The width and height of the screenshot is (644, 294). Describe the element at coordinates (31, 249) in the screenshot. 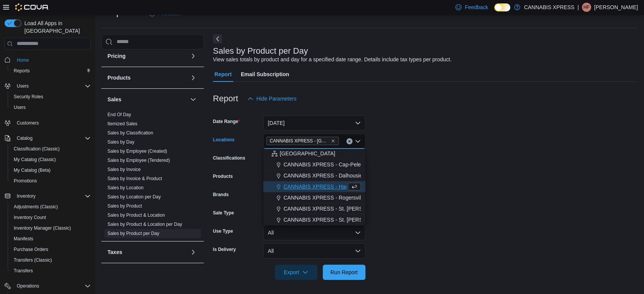

I see `a: Purchase Orders` at that location.